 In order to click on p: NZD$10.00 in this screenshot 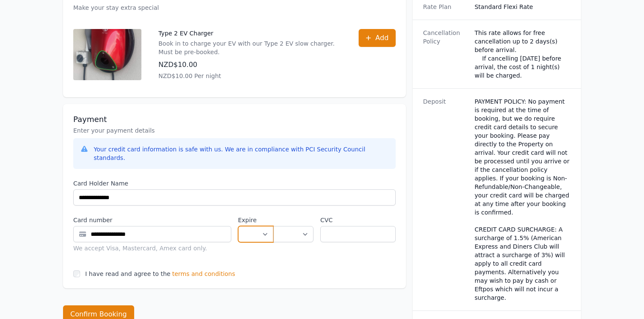, I will do `click(250, 65)`.